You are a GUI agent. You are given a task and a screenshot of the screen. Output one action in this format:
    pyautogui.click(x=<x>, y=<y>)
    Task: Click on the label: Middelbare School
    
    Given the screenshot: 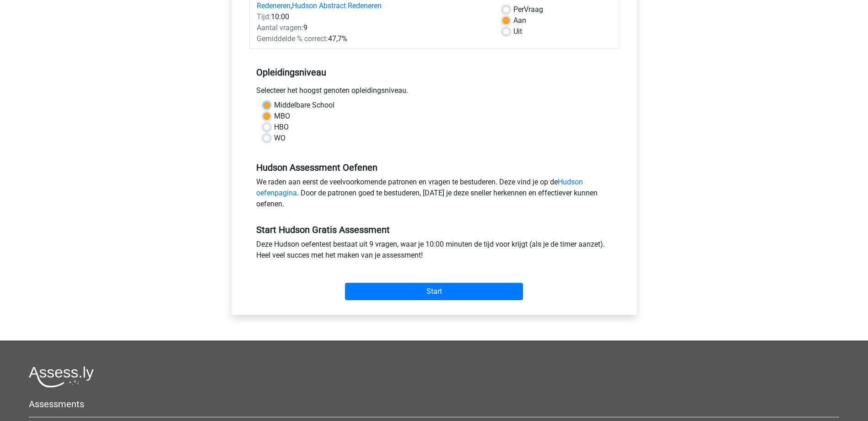 What is the action you would take?
    pyautogui.click(x=305, y=105)
    